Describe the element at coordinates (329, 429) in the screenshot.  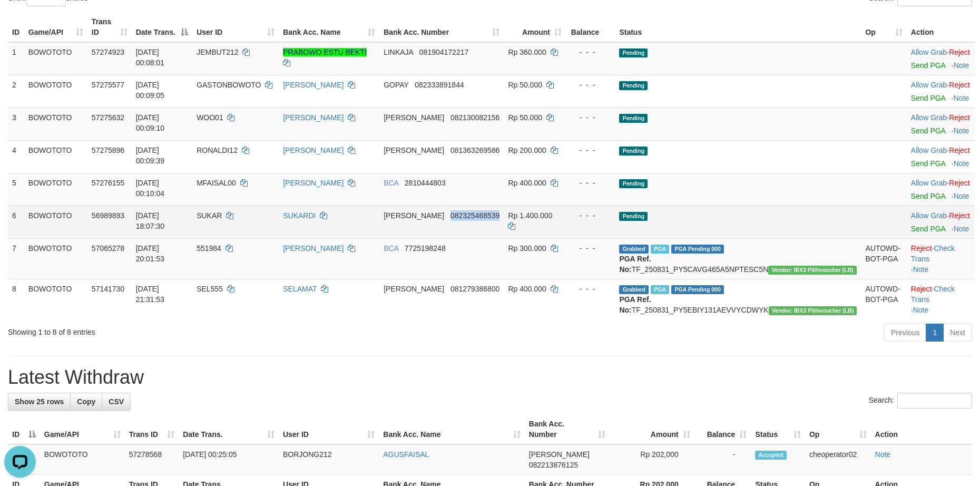
I see `th: User ID: activate to sort column ascending` at that location.